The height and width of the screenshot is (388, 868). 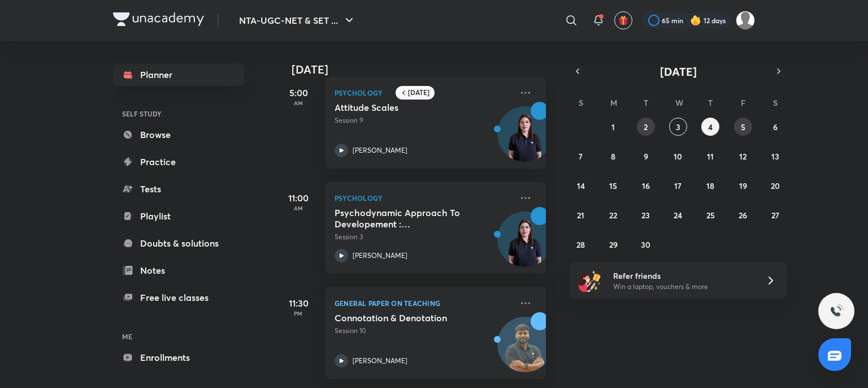 I want to click on abbr: September 6, 2025, so click(x=775, y=127).